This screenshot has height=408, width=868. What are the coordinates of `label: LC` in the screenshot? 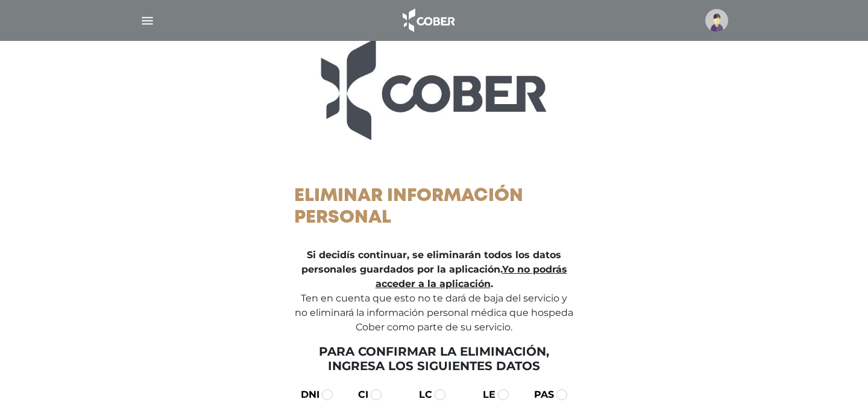 It's located at (420, 395).